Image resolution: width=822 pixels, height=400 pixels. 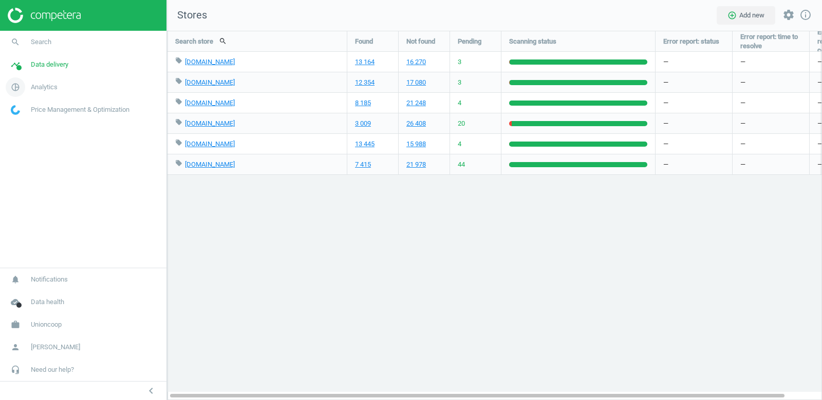 I want to click on span: Stores, so click(x=187, y=15).